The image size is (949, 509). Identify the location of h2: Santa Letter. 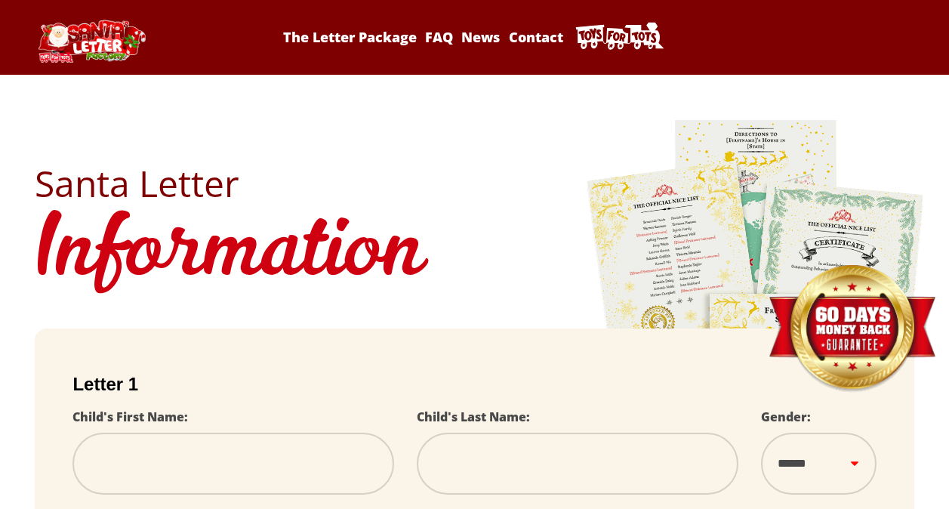
(474, 183).